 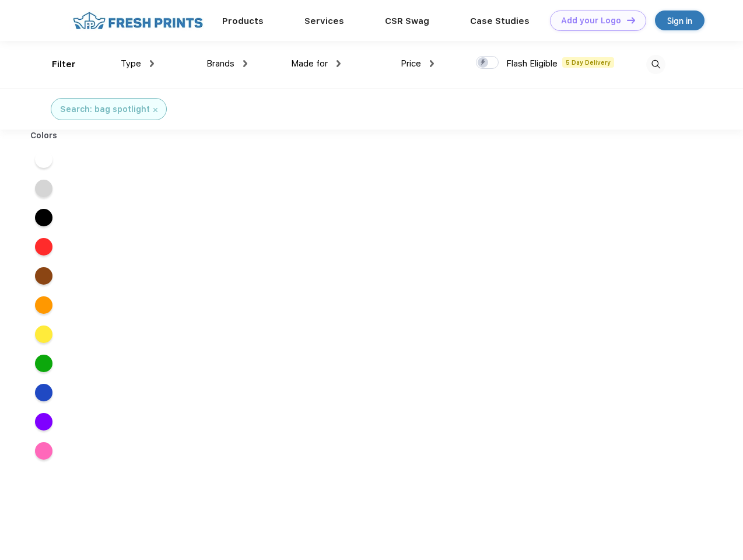 What do you see at coordinates (105, 109) in the screenshot?
I see `div: Search: bag spotlight` at bounding box center [105, 109].